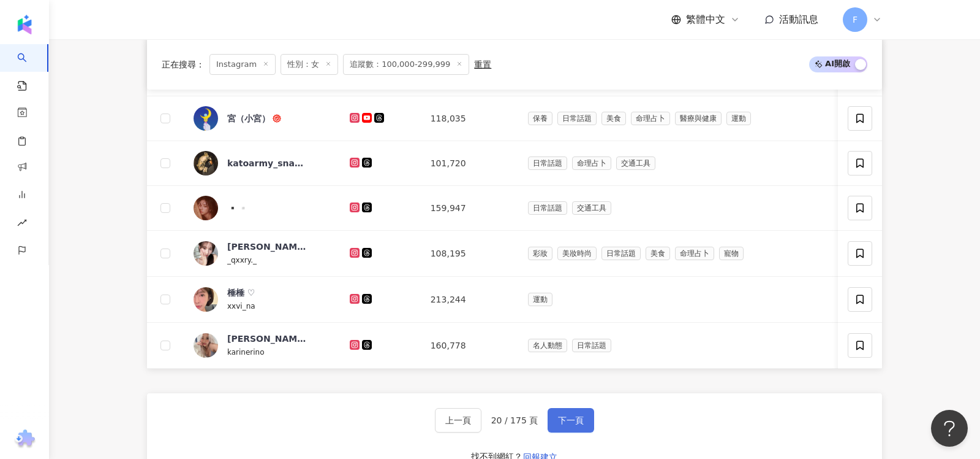  What do you see at coordinates (483, 64) in the screenshot?
I see `div: 重置` at bounding box center [483, 64].